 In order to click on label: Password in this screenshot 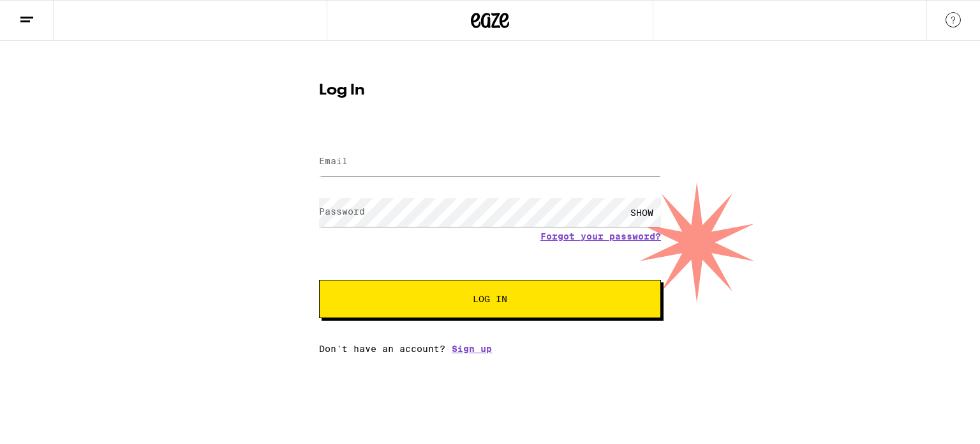, I will do `click(342, 211)`.